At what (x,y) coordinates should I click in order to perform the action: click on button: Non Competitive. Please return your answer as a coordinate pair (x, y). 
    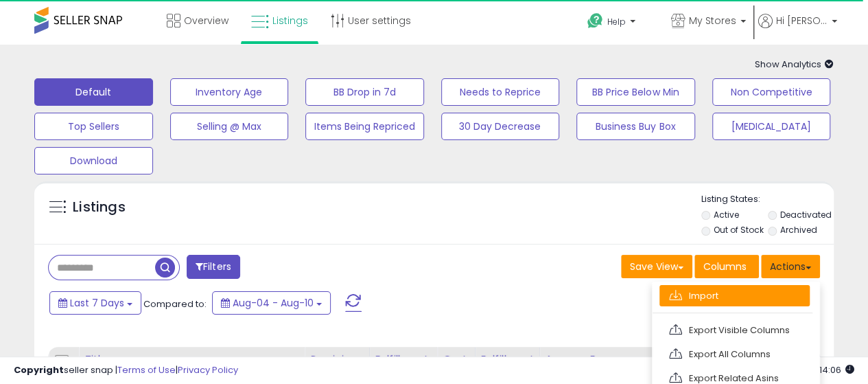
    Looking at the image, I should click on (771, 92).